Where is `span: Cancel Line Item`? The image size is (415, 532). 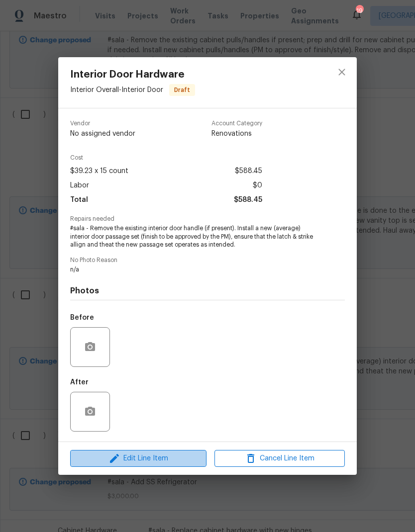 span: Cancel Line Item is located at coordinates (280, 459).